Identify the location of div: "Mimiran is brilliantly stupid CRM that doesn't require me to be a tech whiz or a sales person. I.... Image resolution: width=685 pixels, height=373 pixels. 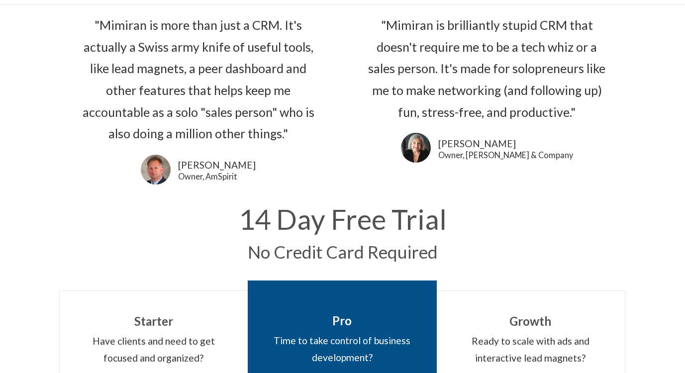
(487, 69).